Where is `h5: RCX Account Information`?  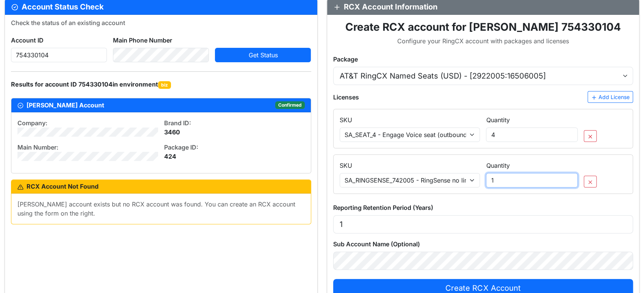 h5: RCX Account Information is located at coordinates (483, 7).